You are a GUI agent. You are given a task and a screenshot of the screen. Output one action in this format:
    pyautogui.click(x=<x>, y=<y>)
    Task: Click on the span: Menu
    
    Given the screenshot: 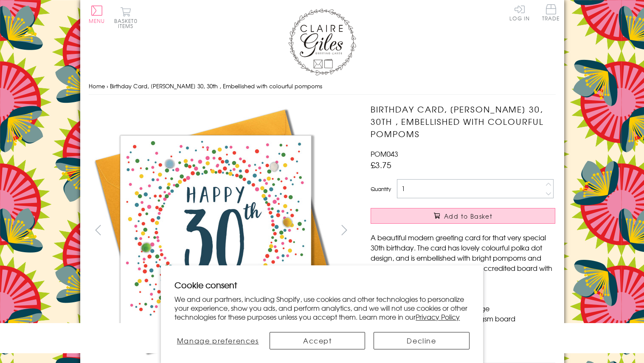 What is the action you would take?
    pyautogui.click(x=97, y=21)
    